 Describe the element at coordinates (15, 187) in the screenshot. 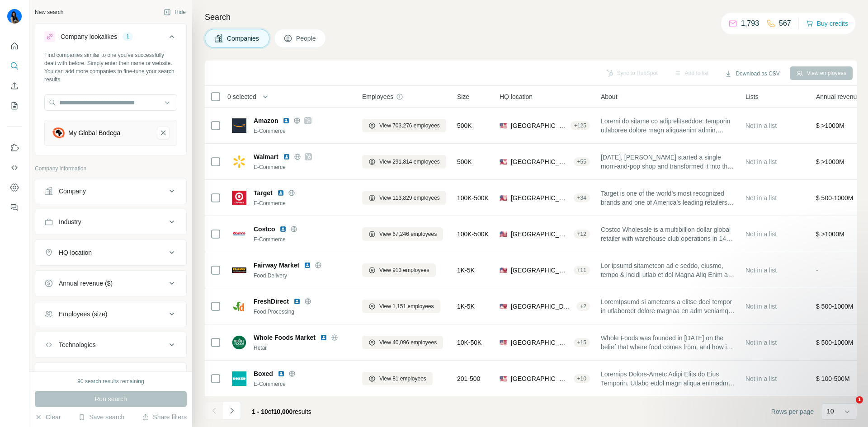

I see `button: Dashboard` at that location.